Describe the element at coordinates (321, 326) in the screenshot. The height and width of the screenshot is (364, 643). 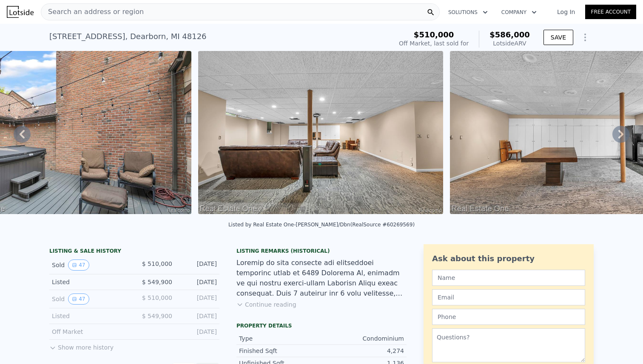
I see `div: Property details` at that location.